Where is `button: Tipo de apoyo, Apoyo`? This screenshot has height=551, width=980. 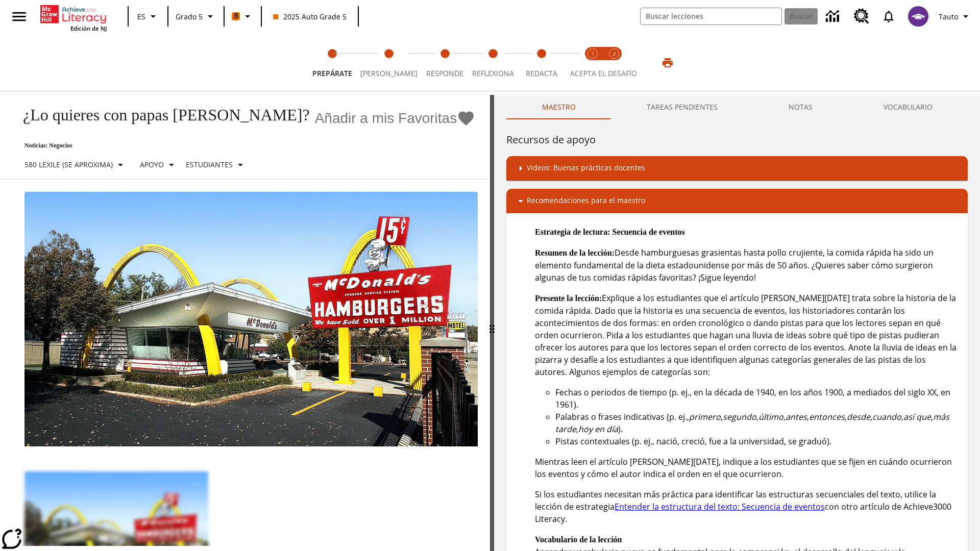
button: Tipo de apoyo, Apoyo is located at coordinates (159, 165).